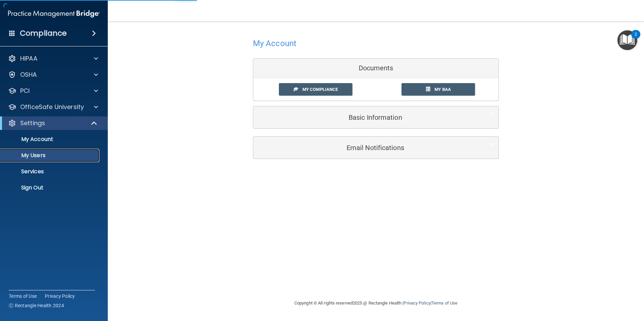 This screenshot has height=321, width=644. I want to click on h5: Basic Information, so click(365, 117).